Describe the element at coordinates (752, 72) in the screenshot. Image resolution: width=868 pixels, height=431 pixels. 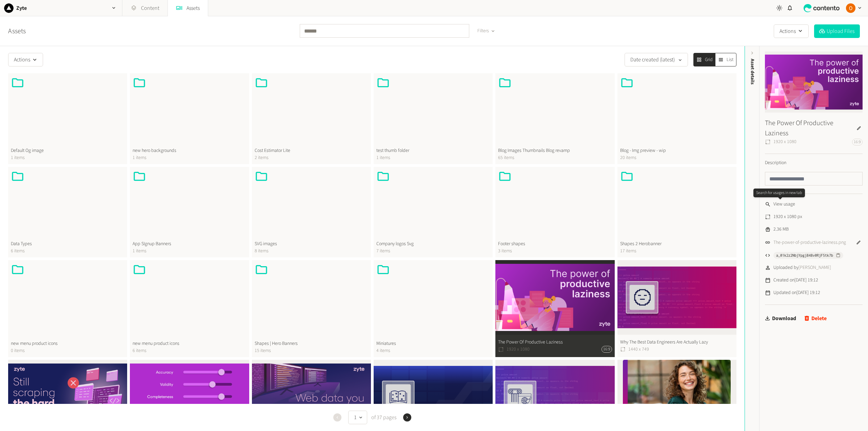
I see `span: Asset details` at that location.